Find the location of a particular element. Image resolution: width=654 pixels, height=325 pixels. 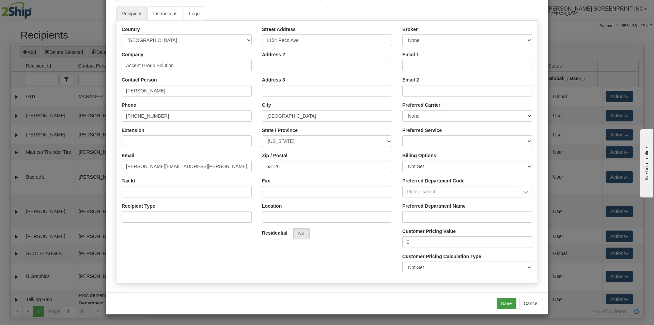

input: Please select is located at coordinates (461, 192).